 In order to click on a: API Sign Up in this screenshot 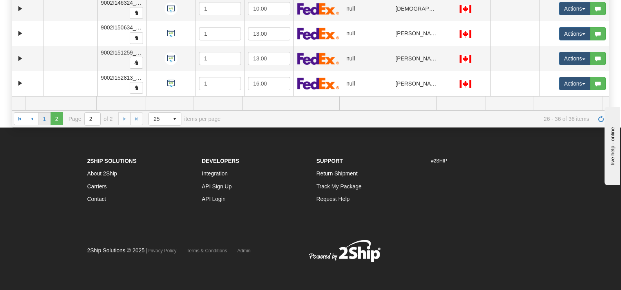, I will do `click(217, 186)`.